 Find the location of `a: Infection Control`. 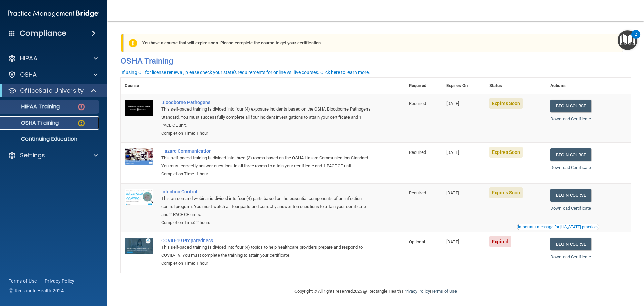

a: Infection Control is located at coordinates (266, 192).